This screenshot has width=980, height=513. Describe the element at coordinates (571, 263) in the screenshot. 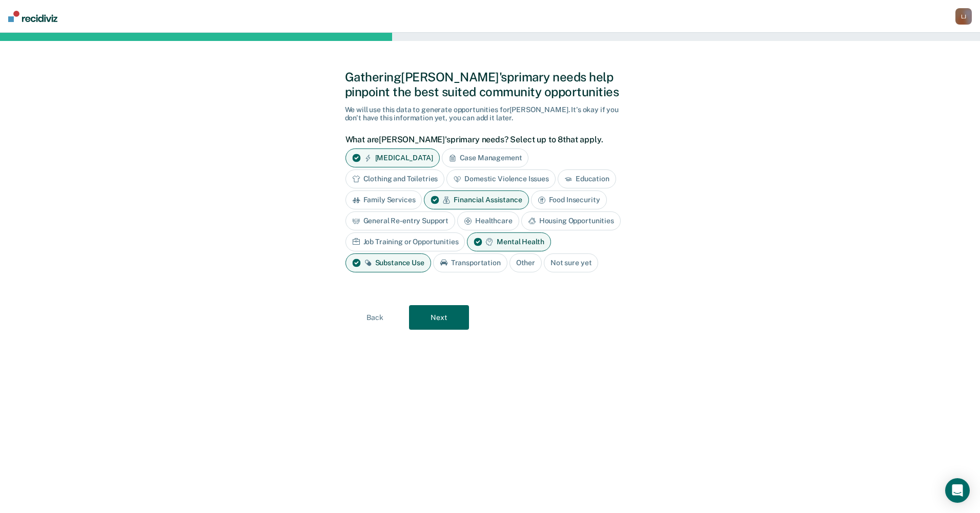

I see `div: Not sure yet` at that location.